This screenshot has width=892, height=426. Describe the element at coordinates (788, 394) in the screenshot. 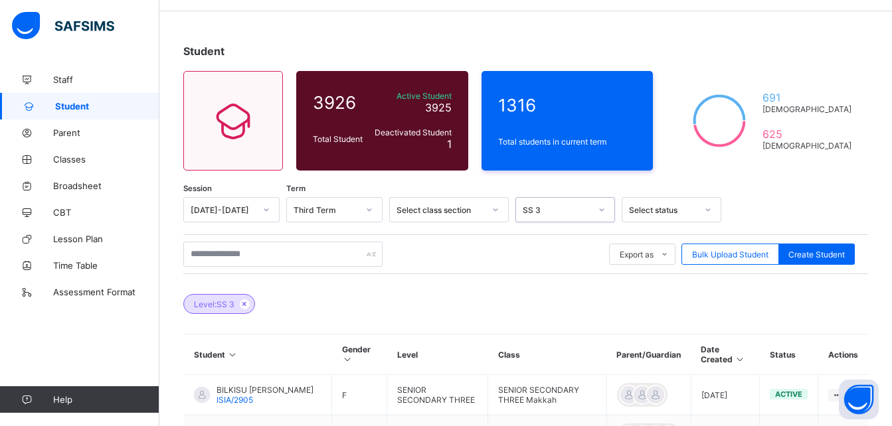

I see `span: active` at that location.